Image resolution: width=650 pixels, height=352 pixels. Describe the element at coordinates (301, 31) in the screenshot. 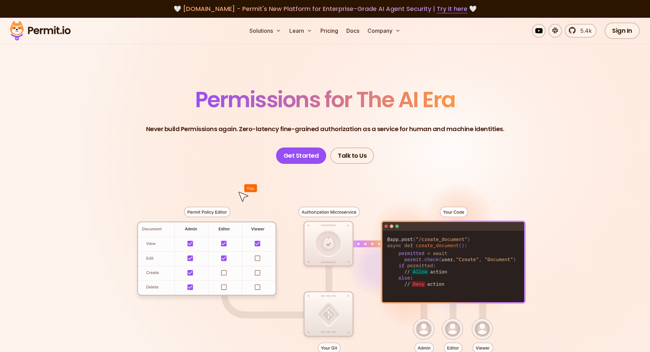

I see `button: Learn` at that location.